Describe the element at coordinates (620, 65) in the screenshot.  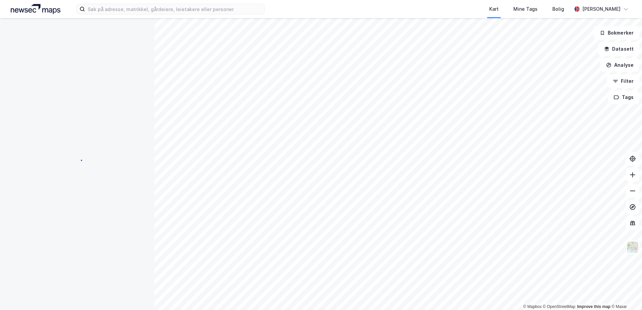
I see `button: Analyse` at that location.